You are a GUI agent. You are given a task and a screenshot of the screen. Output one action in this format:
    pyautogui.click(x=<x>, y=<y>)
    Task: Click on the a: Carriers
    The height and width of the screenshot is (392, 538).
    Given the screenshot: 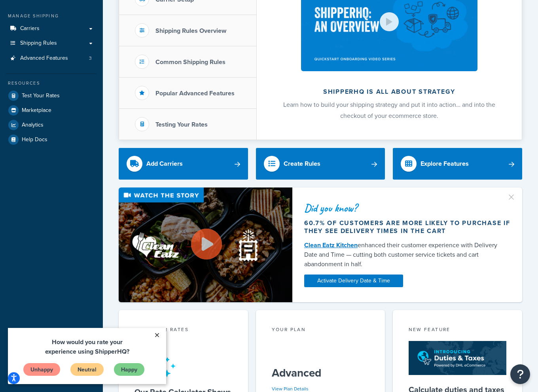 What is the action you would take?
    pyautogui.click(x=52, y=28)
    